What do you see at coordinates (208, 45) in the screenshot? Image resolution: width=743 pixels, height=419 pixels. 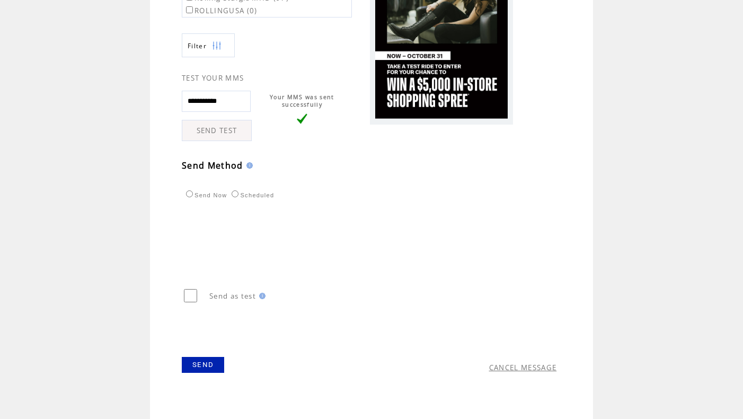 I see `a: Filter` at bounding box center [208, 45].